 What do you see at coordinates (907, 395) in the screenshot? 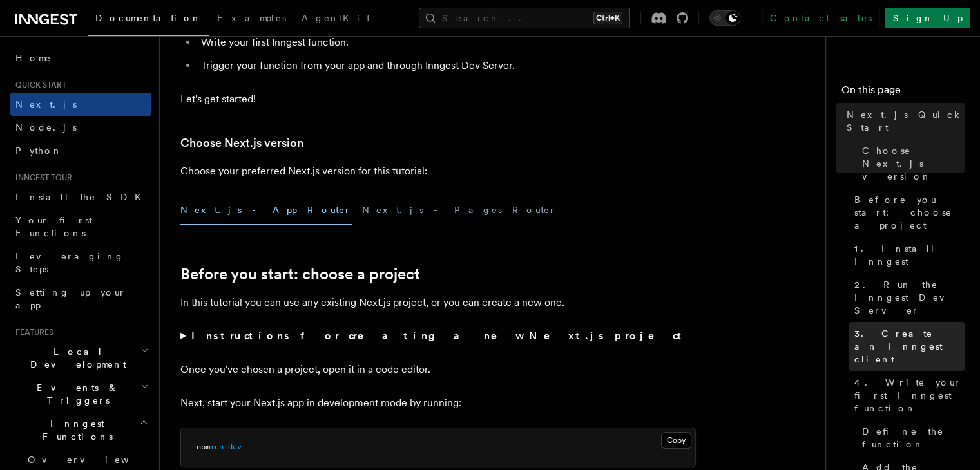
I see `a: 4. Write your first Inngest function` at bounding box center [907, 395].